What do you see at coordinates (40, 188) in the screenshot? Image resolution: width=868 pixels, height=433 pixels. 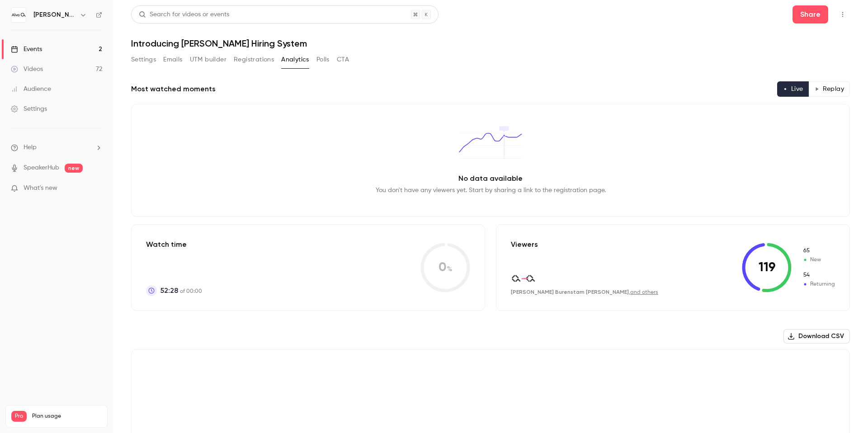 I see `span: What's new` at bounding box center [40, 188].